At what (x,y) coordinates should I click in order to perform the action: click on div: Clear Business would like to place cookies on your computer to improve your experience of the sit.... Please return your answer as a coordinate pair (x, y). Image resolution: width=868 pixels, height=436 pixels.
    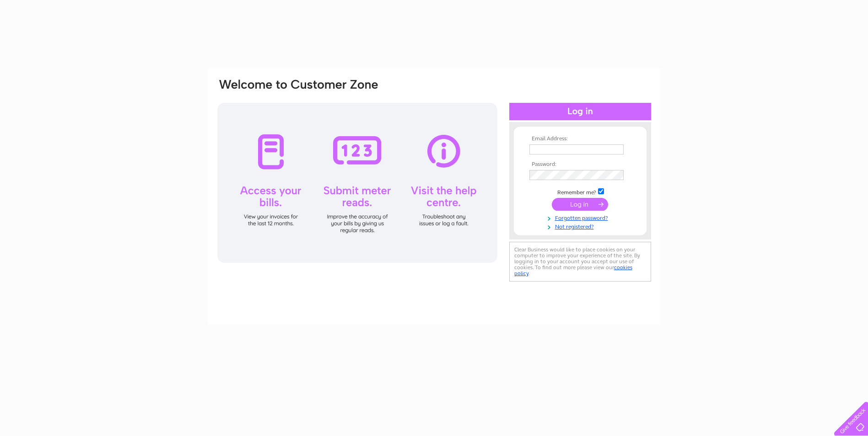
    Looking at the image, I should click on (580, 262).